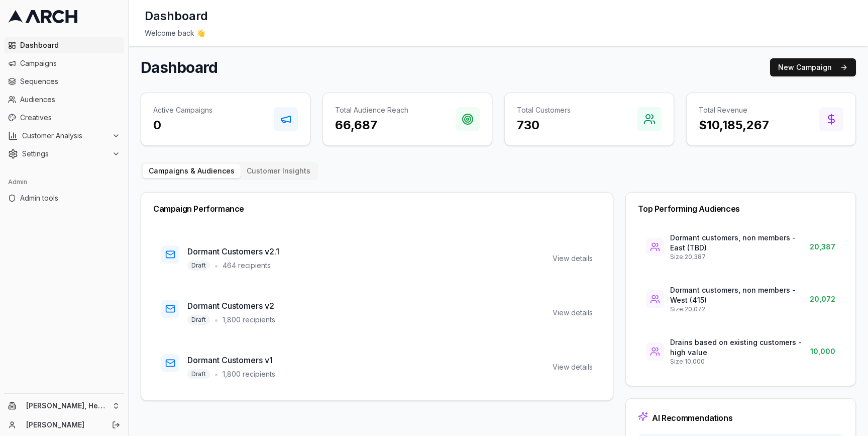  I want to click on span: Dashboard, so click(70, 45).